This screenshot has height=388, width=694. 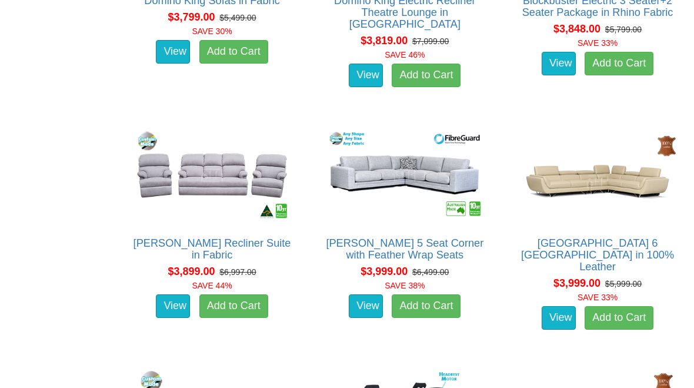 What do you see at coordinates (623, 284) in the screenshot?
I see `del: $5,999.00` at bounding box center [623, 284].